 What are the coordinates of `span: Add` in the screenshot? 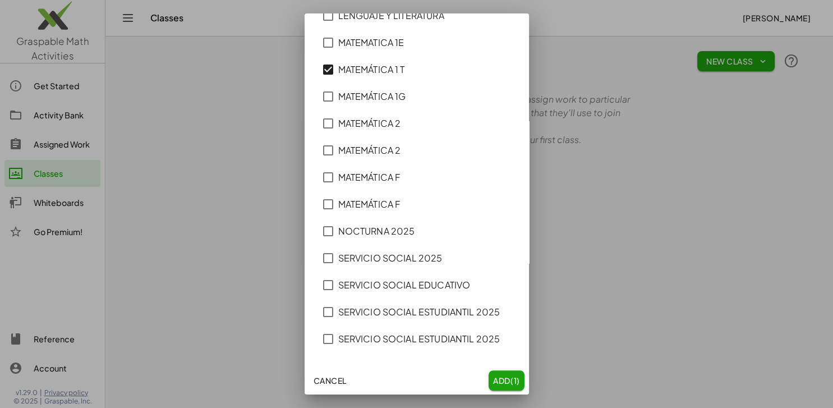 It's located at (507, 380).